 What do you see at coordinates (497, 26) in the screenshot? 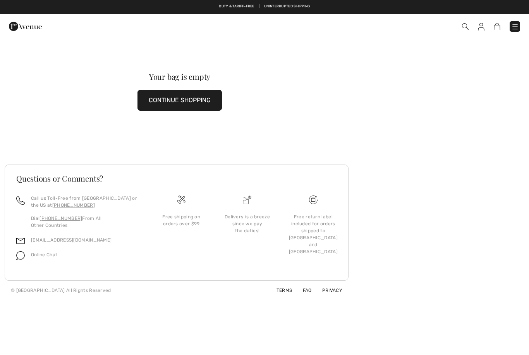
I see `img: Shopping Bag` at bounding box center [497, 26].